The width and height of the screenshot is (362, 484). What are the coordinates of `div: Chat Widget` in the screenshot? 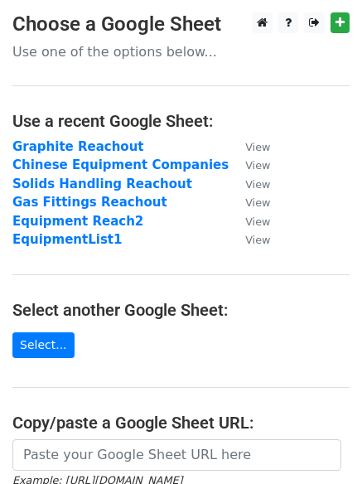 It's located at (321, 445).